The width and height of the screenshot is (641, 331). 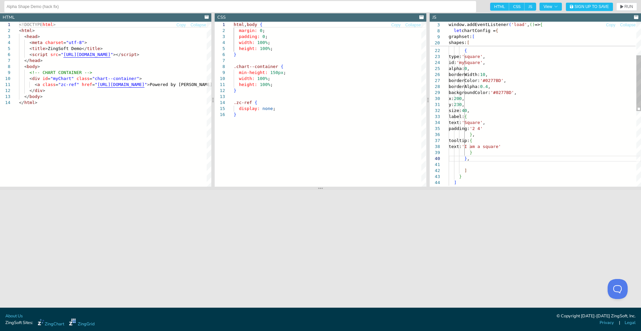 What do you see at coordinates (459, 141) in the screenshot?
I see `span: tooltip:` at bounding box center [459, 141].